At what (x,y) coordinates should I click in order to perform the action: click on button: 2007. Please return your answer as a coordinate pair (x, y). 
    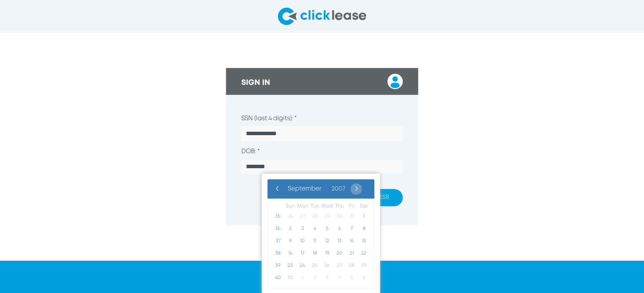
    Looking at the image, I should click on (338, 189).